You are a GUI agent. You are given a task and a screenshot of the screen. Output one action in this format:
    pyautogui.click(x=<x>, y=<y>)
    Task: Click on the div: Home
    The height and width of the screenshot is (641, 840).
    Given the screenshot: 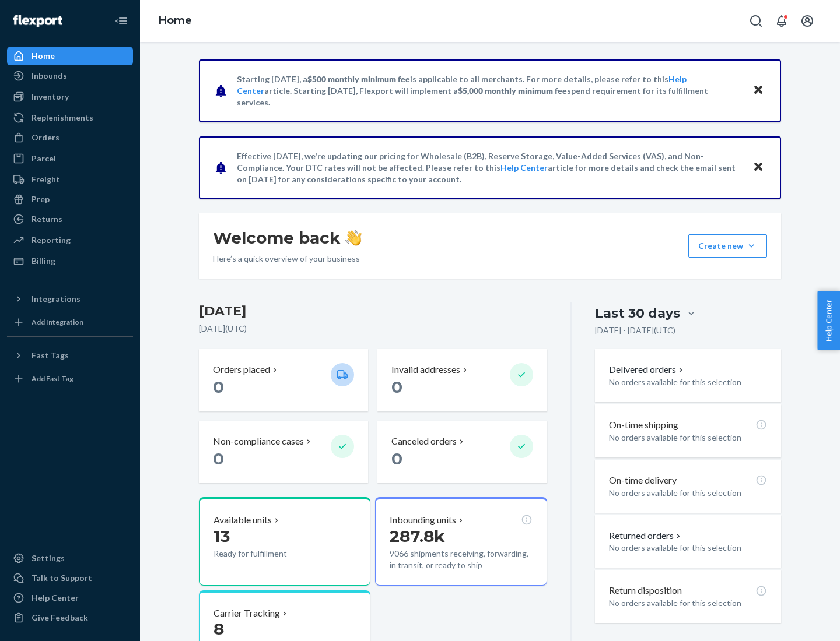 What is the action you would take?
    pyautogui.click(x=43, y=56)
    